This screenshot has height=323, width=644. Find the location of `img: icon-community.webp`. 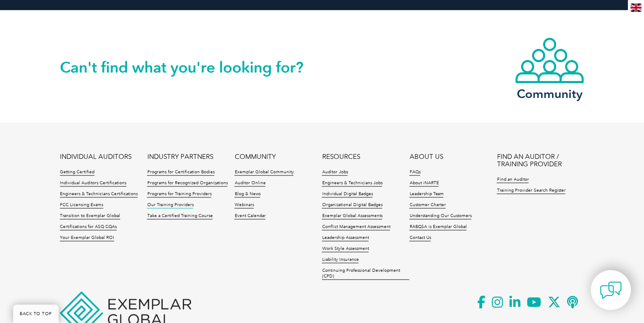

img: icon-community.webp is located at coordinates (550, 60).